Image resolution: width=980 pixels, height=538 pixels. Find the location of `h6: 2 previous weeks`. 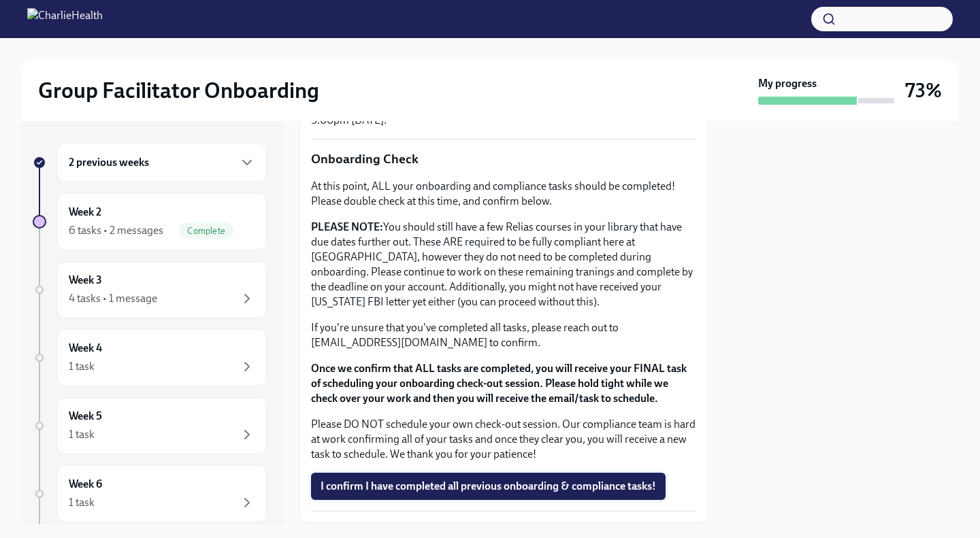

h6: 2 previous weeks is located at coordinates (109, 162).